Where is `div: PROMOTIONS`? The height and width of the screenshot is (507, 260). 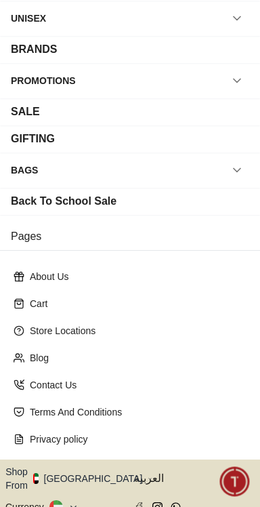
div: PROMOTIONS is located at coordinates (43, 81).